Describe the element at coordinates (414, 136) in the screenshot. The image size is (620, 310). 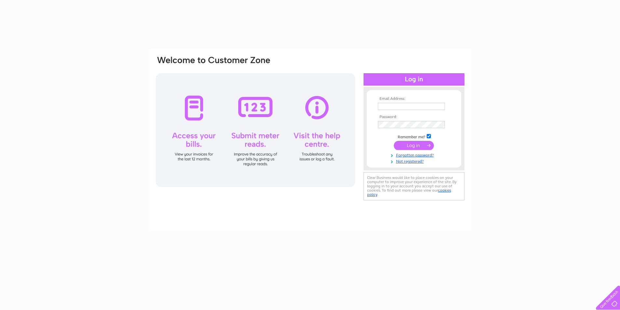
I see `td: Remember me?` at that location.